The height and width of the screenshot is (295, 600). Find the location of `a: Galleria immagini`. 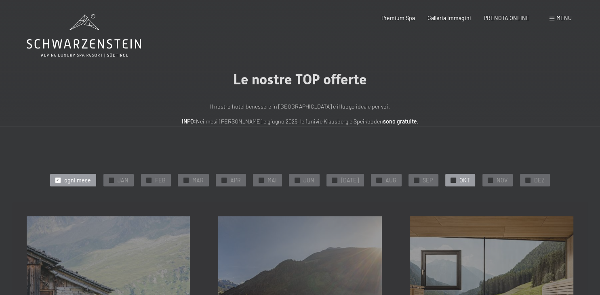

a: Galleria immagini is located at coordinates (449, 18).